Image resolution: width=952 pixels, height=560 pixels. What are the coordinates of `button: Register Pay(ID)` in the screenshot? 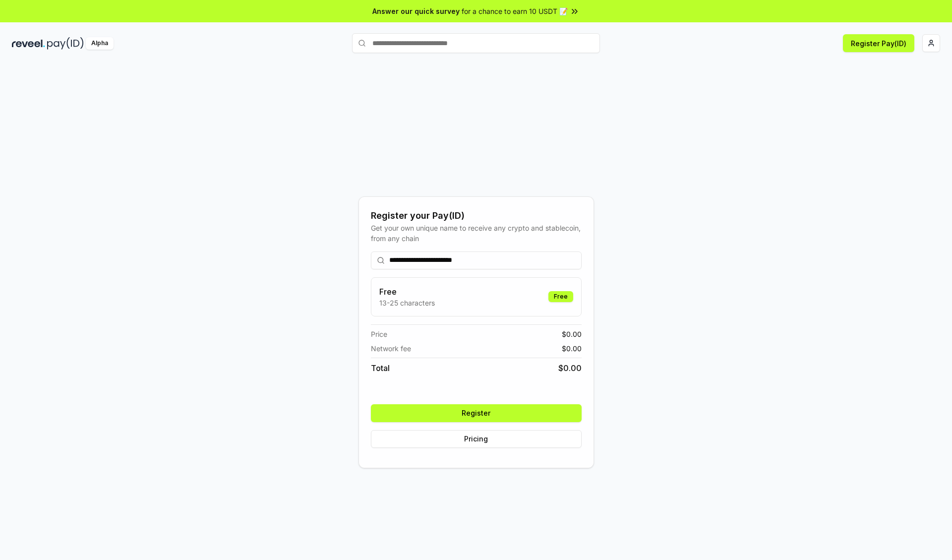 It's located at (879, 43).